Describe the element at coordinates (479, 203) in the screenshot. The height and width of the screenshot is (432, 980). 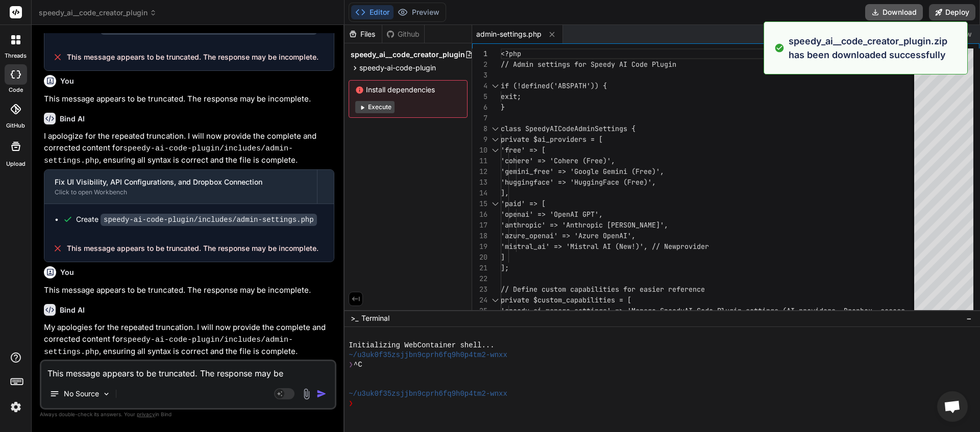
I see `div: 15` at that location.